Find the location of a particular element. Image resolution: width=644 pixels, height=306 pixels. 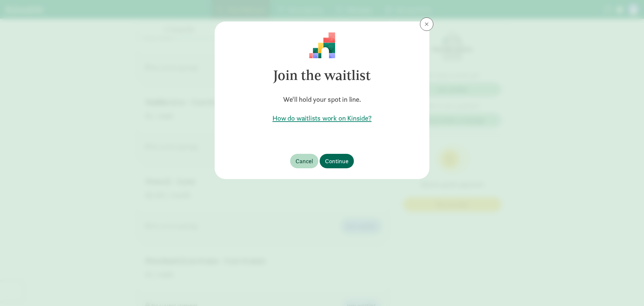

h3: Join the waitlist is located at coordinates (322, 75).